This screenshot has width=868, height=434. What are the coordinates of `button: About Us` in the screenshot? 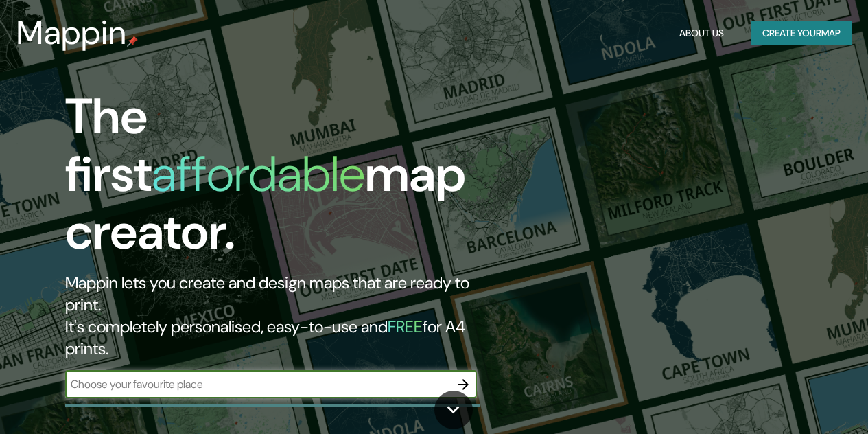 It's located at (701, 33).